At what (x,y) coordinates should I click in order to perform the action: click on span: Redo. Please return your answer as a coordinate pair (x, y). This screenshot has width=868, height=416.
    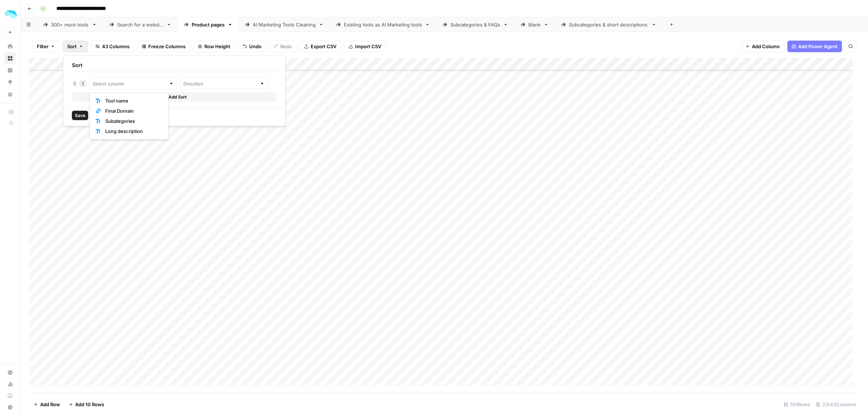
    Looking at the image, I should click on (286, 47).